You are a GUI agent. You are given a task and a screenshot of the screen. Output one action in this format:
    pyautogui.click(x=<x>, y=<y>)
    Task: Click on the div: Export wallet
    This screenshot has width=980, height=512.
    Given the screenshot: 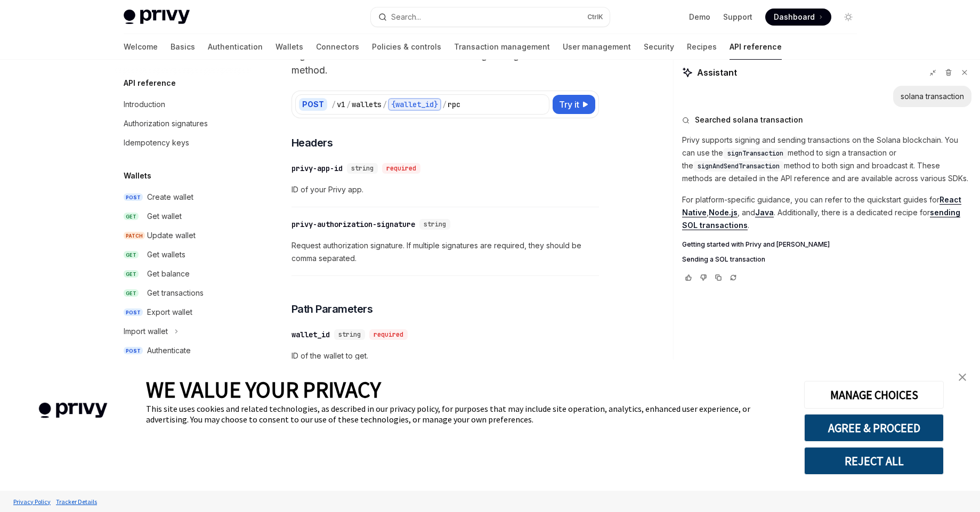 What is the action you would take?
    pyautogui.click(x=169, y=312)
    